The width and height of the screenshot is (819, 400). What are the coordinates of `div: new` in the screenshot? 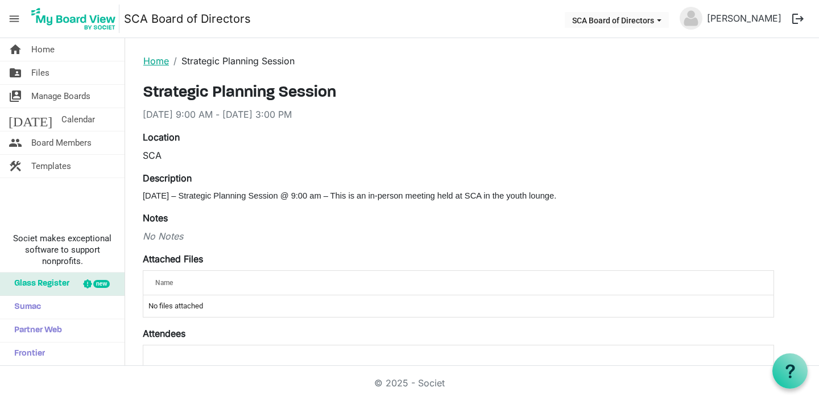 It's located at (101, 284).